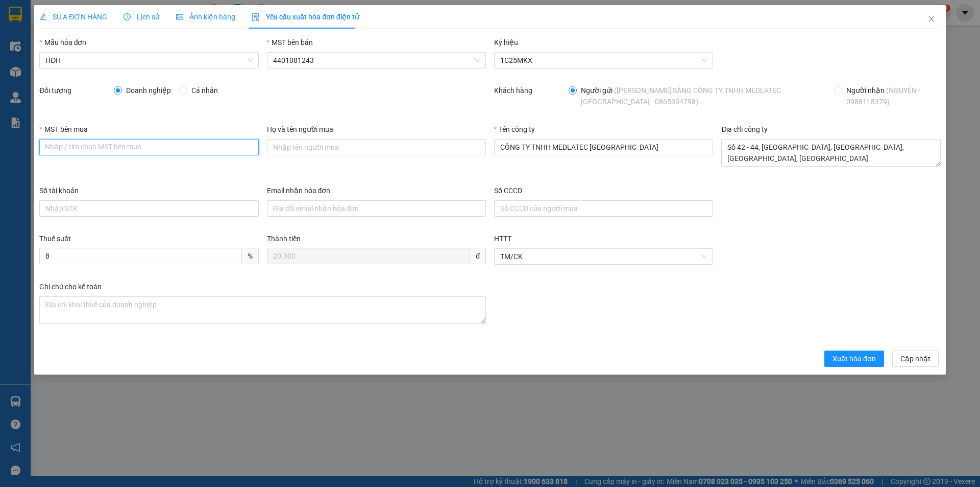 The image size is (980, 487). What do you see at coordinates (63, 129) in the screenshot?
I see `label: MST bên mua` at bounding box center [63, 129].